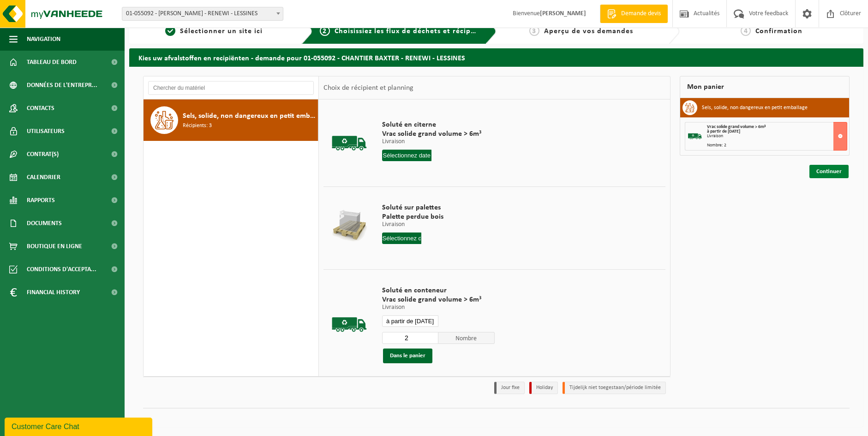 This screenshot has height=436, width=868. What do you see at coordinates (828, 172) in the screenshot?
I see `a: Continuer` at bounding box center [828, 172].